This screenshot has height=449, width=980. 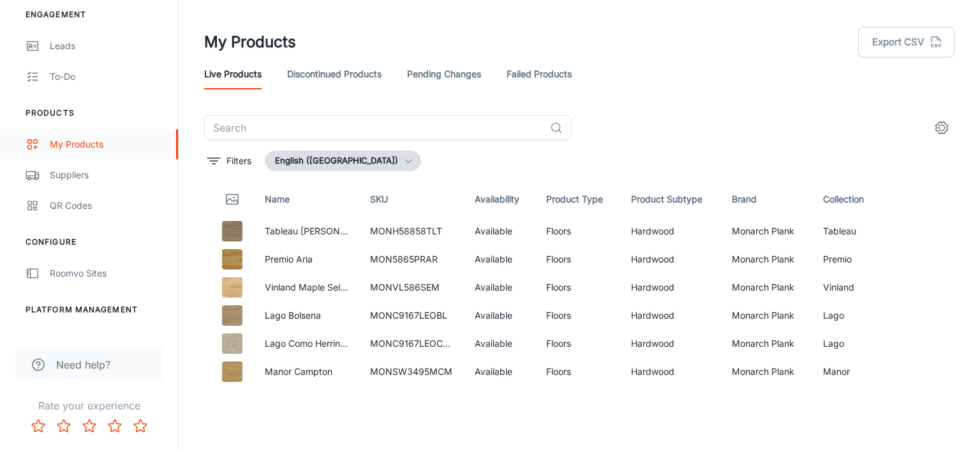 I want to click on td: Premio, so click(x=866, y=259).